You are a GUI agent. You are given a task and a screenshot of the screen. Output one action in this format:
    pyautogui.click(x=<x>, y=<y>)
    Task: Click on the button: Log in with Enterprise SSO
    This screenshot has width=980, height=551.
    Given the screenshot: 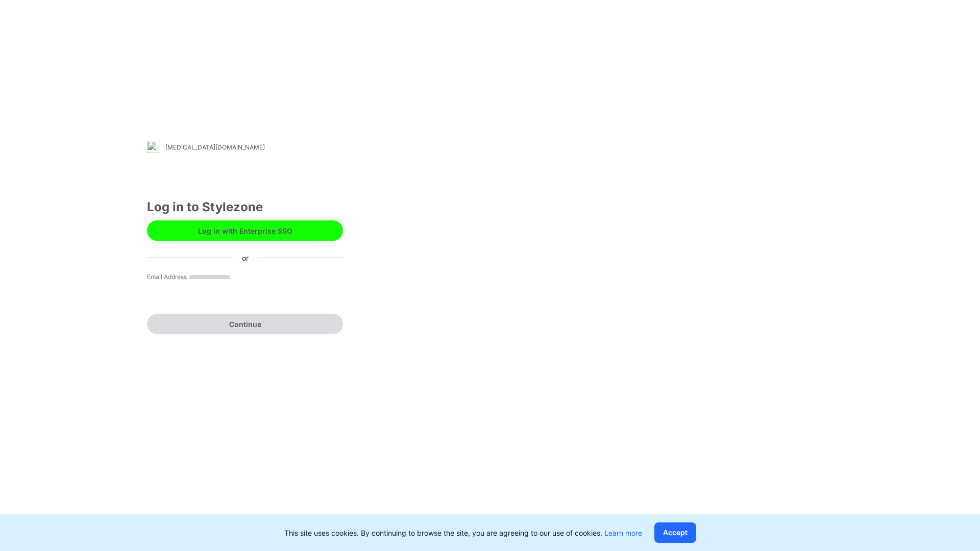 What is the action you would take?
    pyautogui.click(x=245, y=230)
    